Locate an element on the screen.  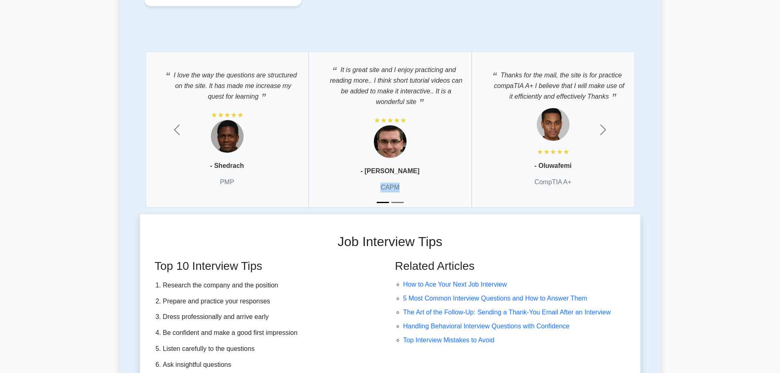
h2: Job Interview Tips is located at coordinates (390, 242).